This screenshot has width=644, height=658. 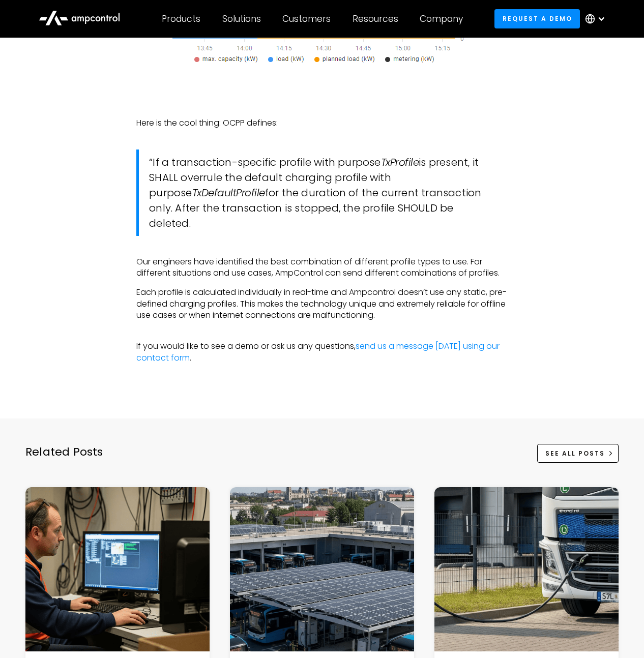 I want to click on img: Best Microgrid Controller for EV Charging, so click(x=322, y=569).